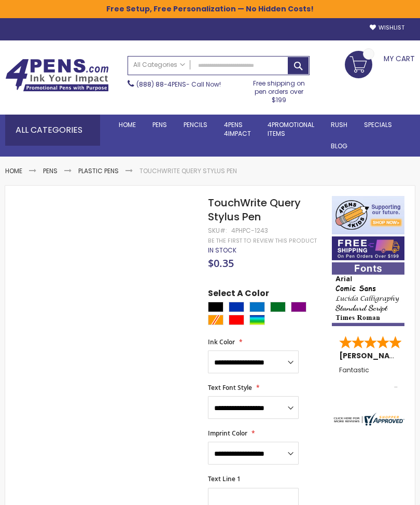 The height and width of the screenshot is (505, 420). Describe the element at coordinates (238, 129) in the screenshot. I see `a: 4Pens4impact` at that location.